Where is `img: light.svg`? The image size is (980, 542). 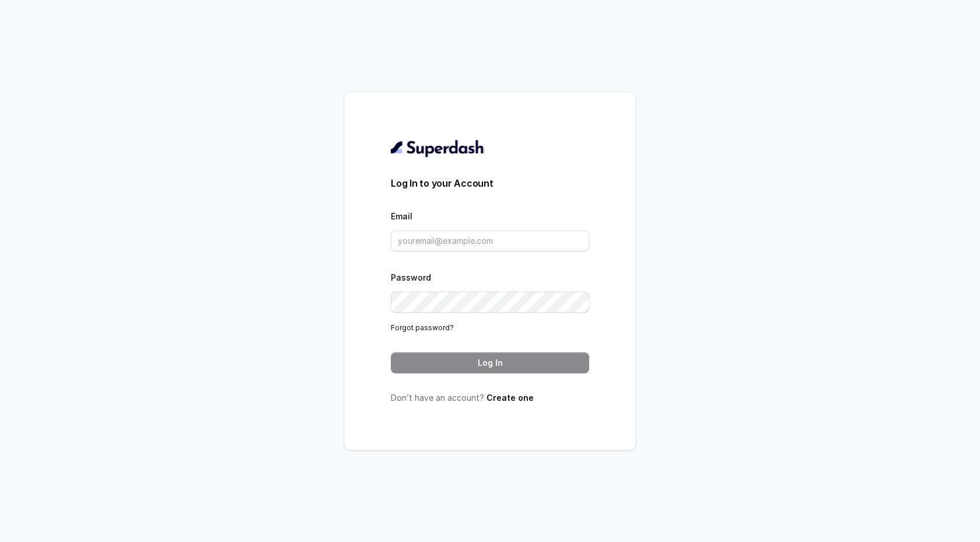 img: light.svg is located at coordinates (438, 148).